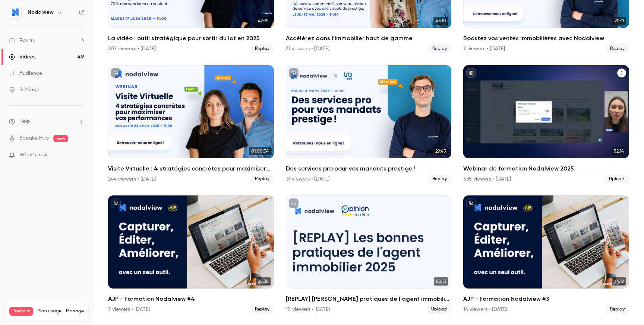  I want to click on span: Plan usage, so click(50, 311).